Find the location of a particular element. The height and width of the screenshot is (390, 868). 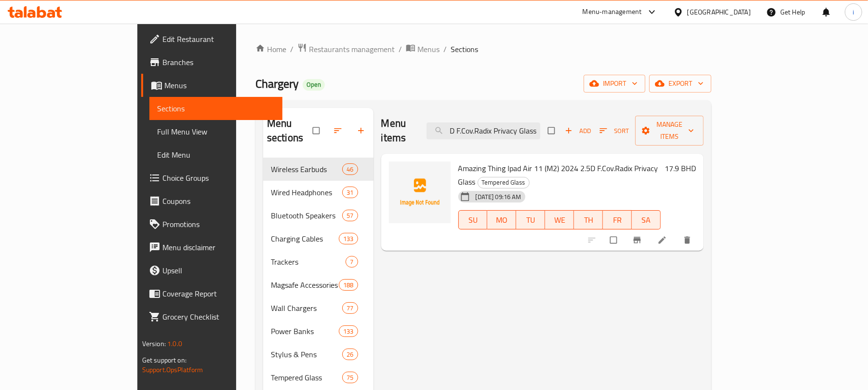

div: Wall Chargers is located at coordinates (306, 308).